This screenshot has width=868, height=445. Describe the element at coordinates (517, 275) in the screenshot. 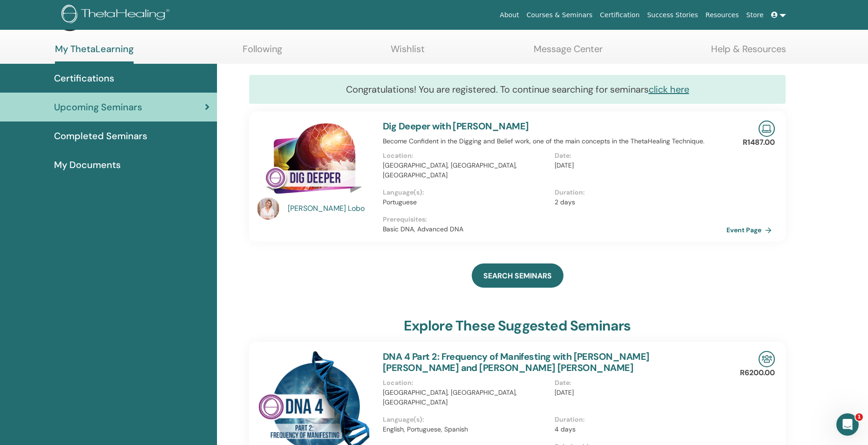

I see `span: SEARCH SEMINARS` at that location.